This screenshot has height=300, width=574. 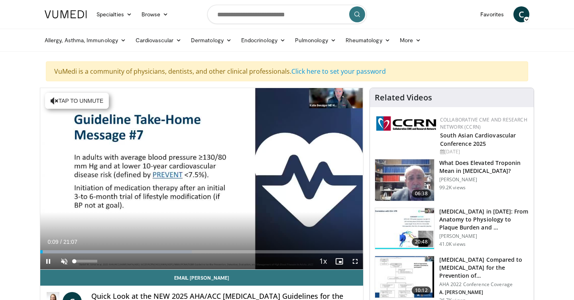 What do you see at coordinates (114, 14) in the screenshot?
I see `a: Specialties` at bounding box center [114, 14].